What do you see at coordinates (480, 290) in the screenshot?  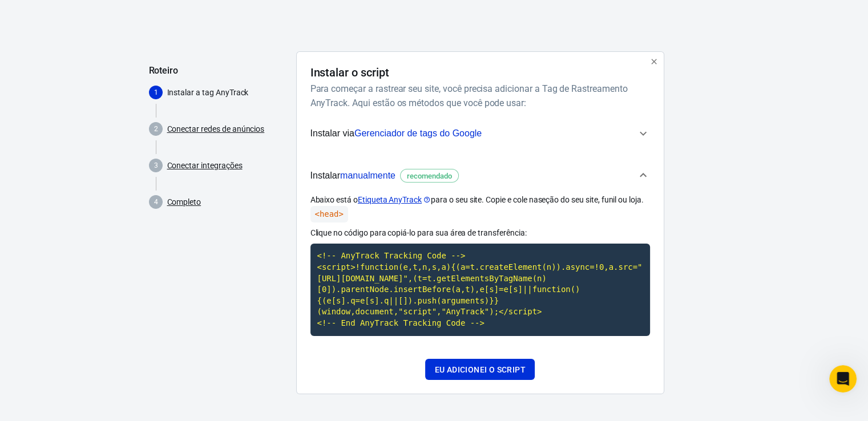 I see `code: Clique para copiar` at bounding box center [480, 290].